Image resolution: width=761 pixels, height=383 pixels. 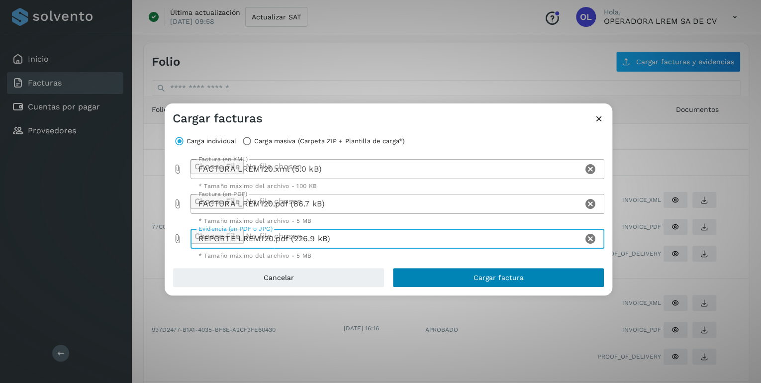 What do you see at coordinates (387, 204) in the screenshot?
I see `div: FACTURA LREM120.pdf (86.7 kB)` at bounding box center [387, 204].